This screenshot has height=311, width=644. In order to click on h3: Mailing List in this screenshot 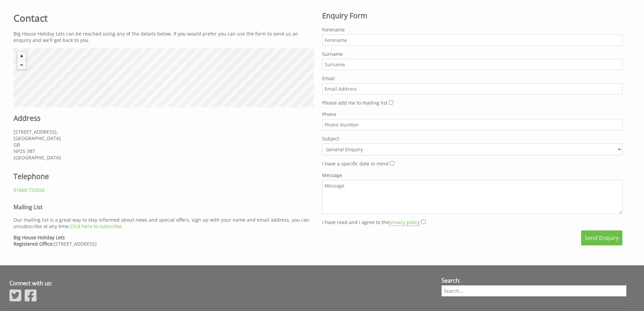, I will do `click(163, 207)`.